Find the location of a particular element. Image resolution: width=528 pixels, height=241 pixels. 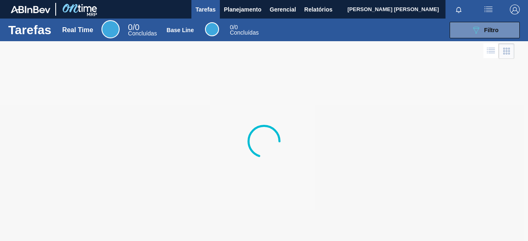

span: Planejamento is located at coordinates (243, 9).